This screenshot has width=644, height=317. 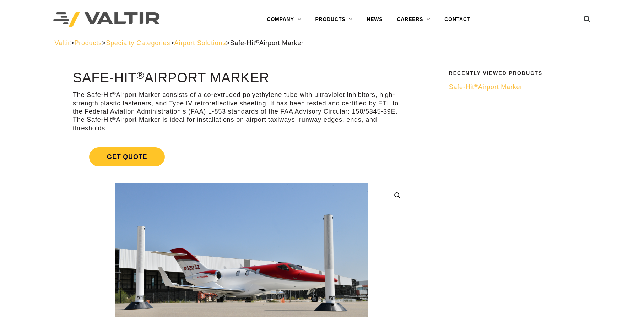 What do you see at coordinates (200, 43) in the screenshot?
I see `a: Airport Solutions` at bounding box center [200, 43].